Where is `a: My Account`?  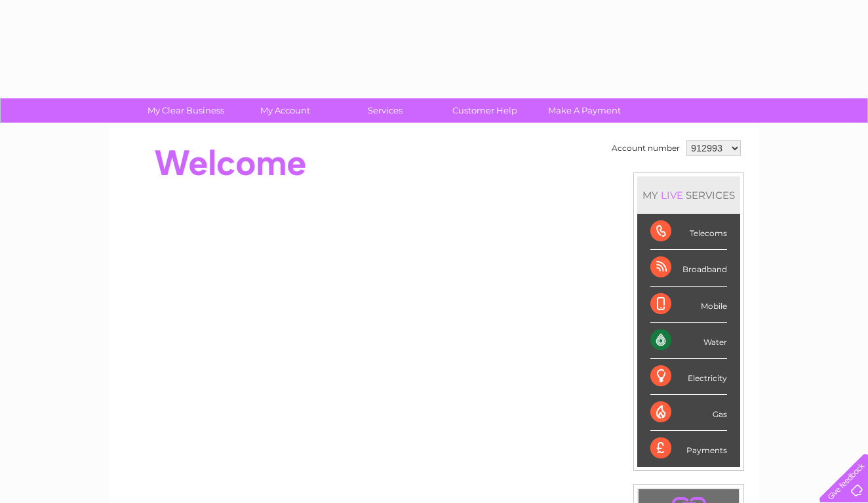
a: My Account is located at coordinates (285, 110).